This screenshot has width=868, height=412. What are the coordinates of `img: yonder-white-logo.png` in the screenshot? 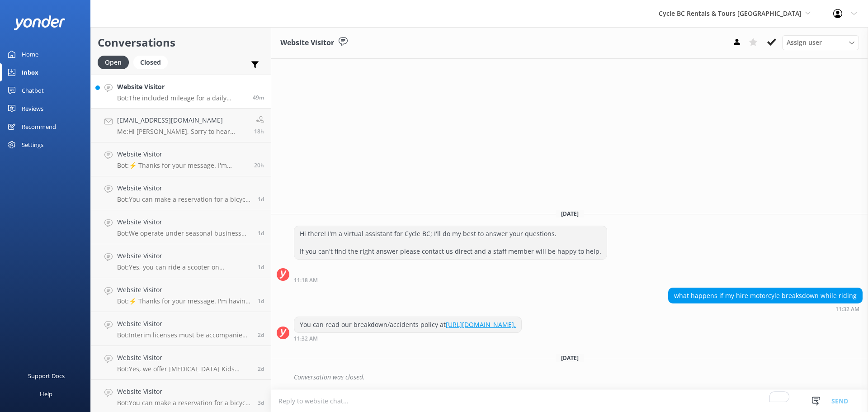 It's located at (39, 23).